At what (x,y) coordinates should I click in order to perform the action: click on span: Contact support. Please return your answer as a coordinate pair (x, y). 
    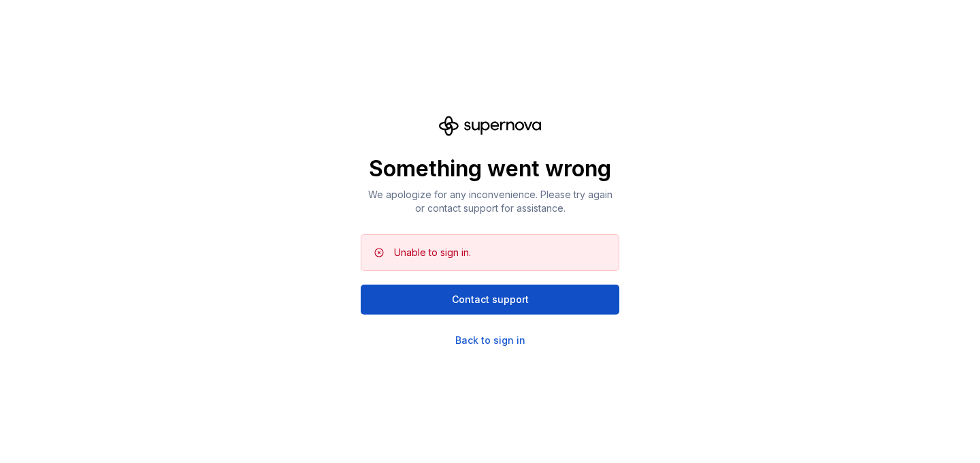
    Looking at the image, I should click on (490, 300).